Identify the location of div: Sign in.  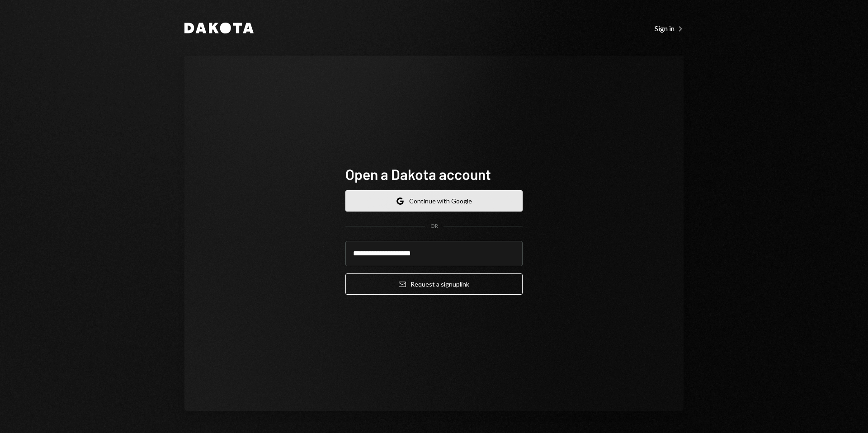
(669, 28).